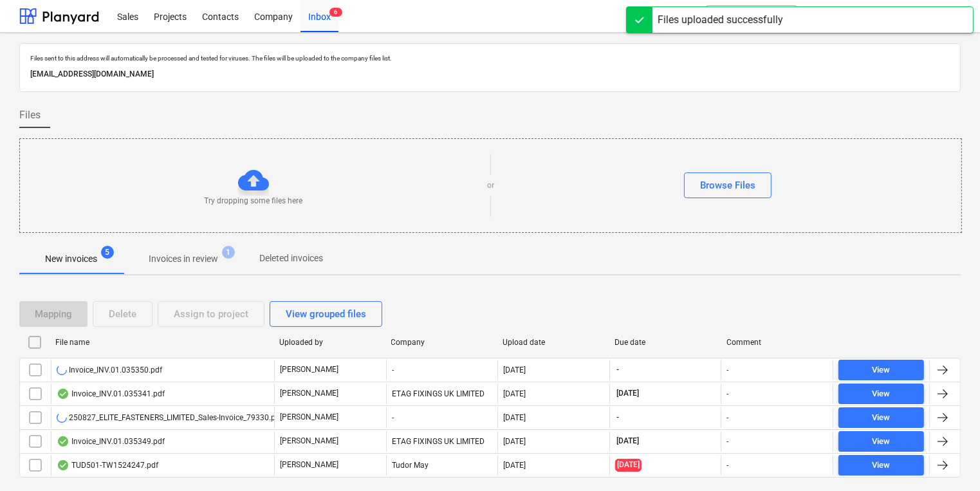  Describe the element at coordinates (490, 58) in the screenshot. I see `p: Files sent to this address will automatically be processed and tested for viruses. The files will...` at that location.